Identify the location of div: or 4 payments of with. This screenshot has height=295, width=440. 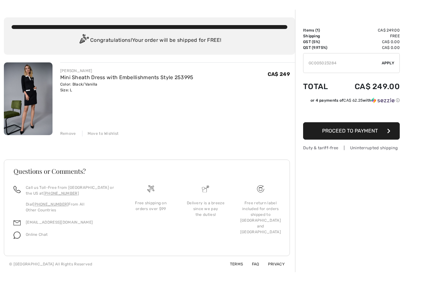
(355, 101).